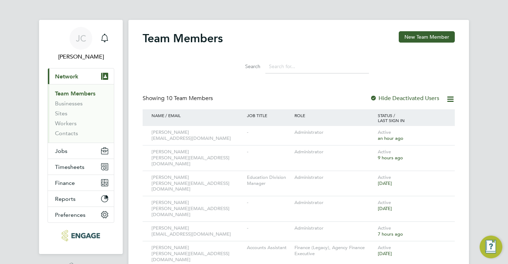 This screenshot has height=264, width=508. Describe the element at coordinates (61, 113) in the screenshot. I see `a: Sites` at that location.